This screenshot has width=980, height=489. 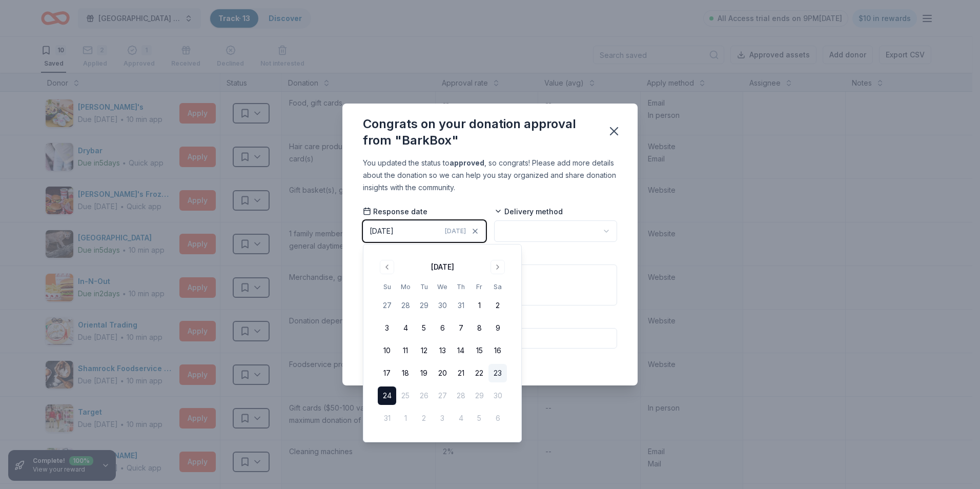 What do you see at coordinates (424, 328) in the screenshot?
I see `button: 5` at bounding box center [424, 328].